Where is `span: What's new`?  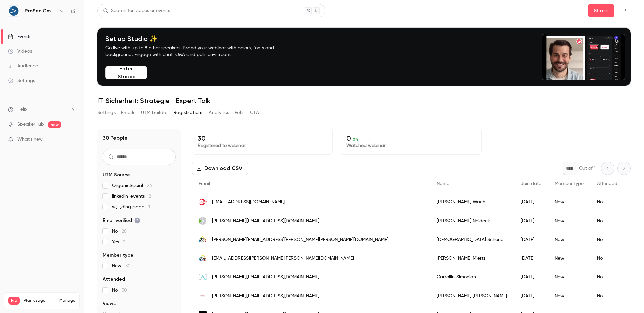 span: What's new is located at coordinates (30, 139).